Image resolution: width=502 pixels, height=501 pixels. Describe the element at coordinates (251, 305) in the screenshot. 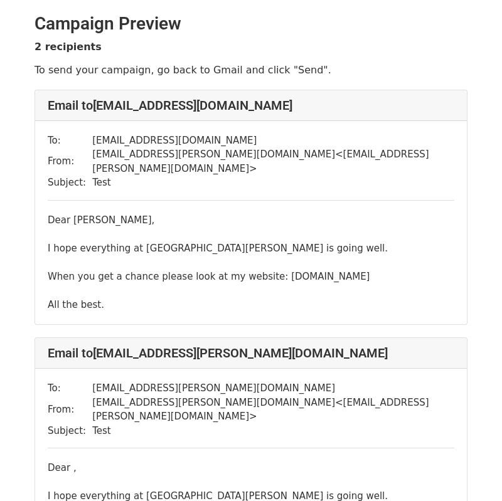

I see `div: All the best.` at that location.